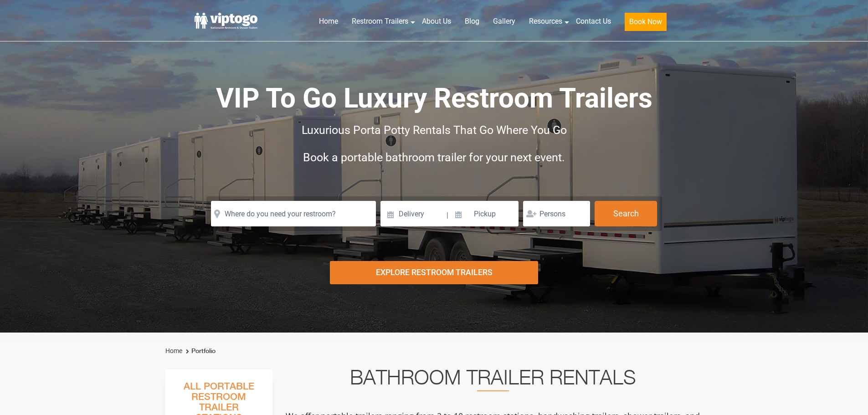 The image size is (868, 415). What do you see at coordinates (413, 214) in the screenshot?
I see `input: Delivery` at bounding box center [413, 214].